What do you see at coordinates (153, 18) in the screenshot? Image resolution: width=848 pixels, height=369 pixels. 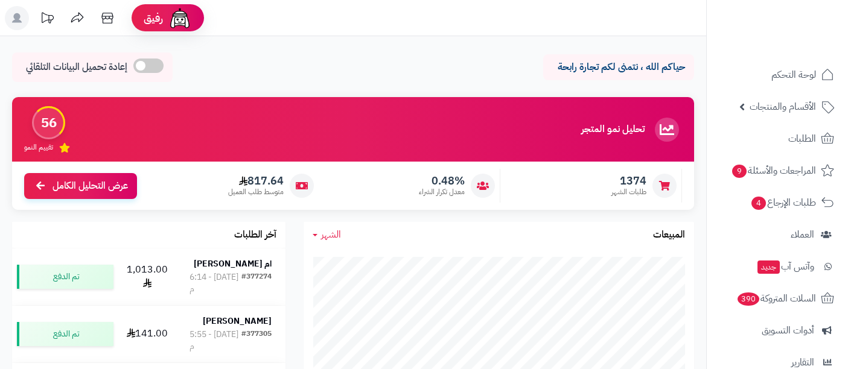 I see `span: رفيق` at bounding box center [153, 18].